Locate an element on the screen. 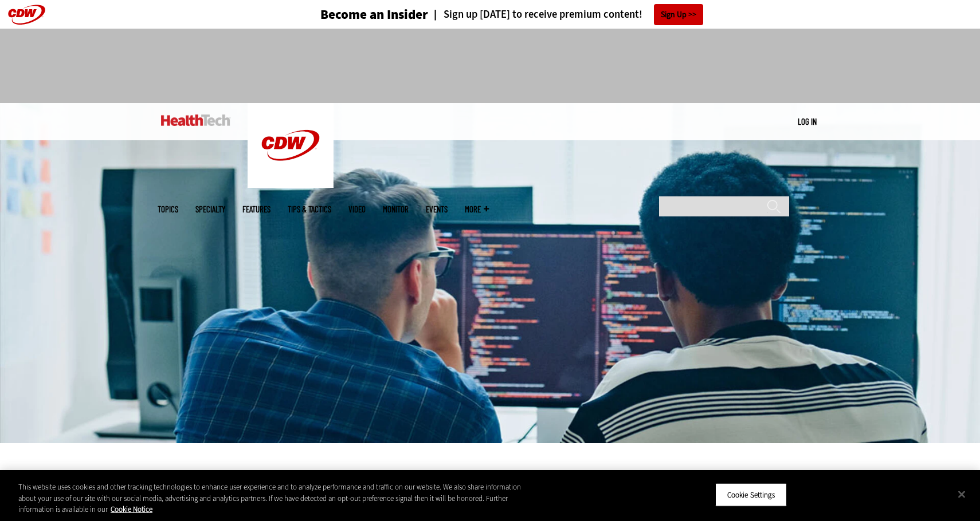 Image resolution: width=980 pixels, height=521 pixels. a: Video is located at coordinates (357, 209).